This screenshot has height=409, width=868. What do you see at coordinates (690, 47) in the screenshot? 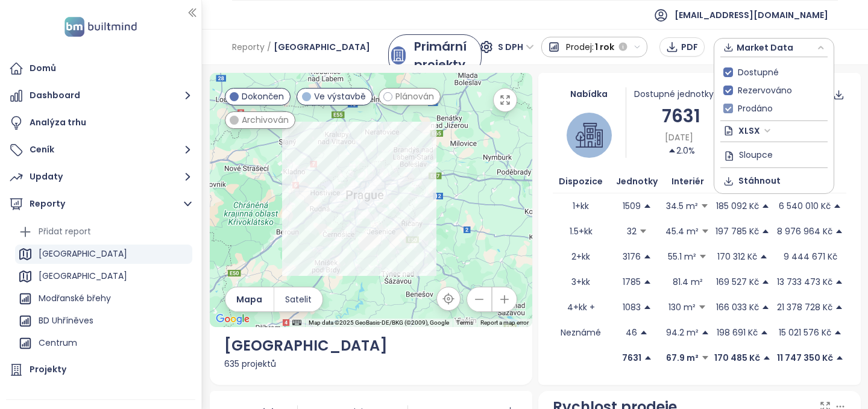
I see `span: PDF` at bounding box center [690, 47].